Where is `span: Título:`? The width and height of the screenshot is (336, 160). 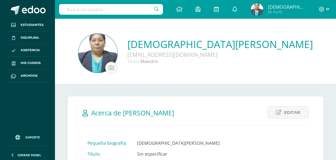
span: Título: is located at coordinates (134, 61).